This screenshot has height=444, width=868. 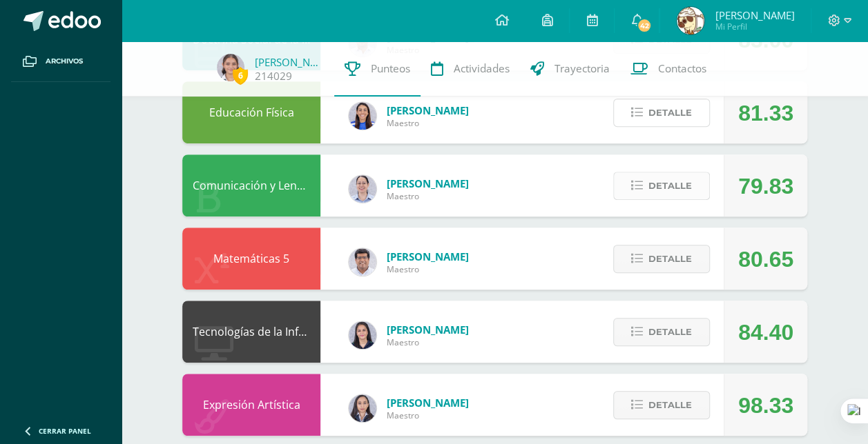 I want to click on img: 01ec045deed16b978cfcd964fb0d0c55.png, so click(x=363, y=262).